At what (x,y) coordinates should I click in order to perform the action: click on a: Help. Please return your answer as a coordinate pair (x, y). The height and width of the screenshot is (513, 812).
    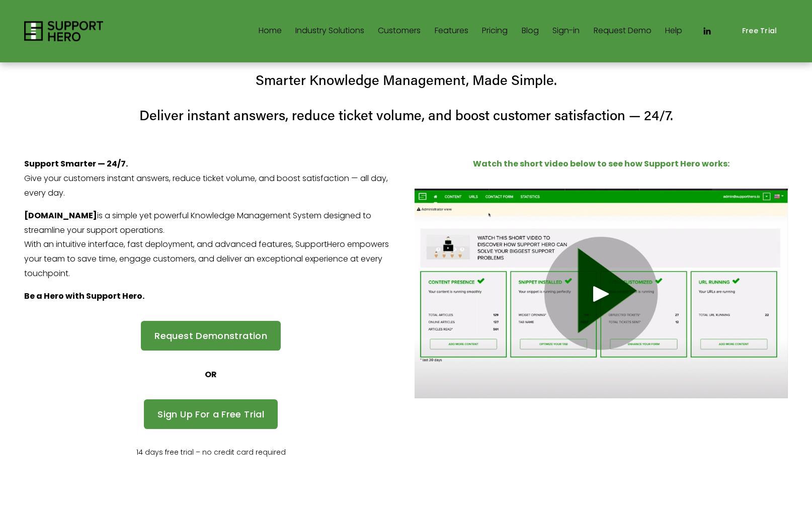
    Looking at the image, I should click on (673, 31).